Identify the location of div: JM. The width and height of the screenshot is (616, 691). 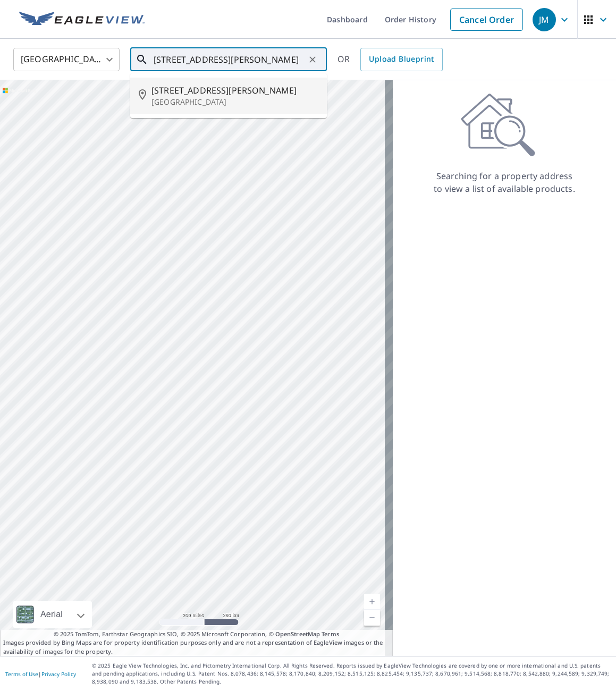
(544, 20).